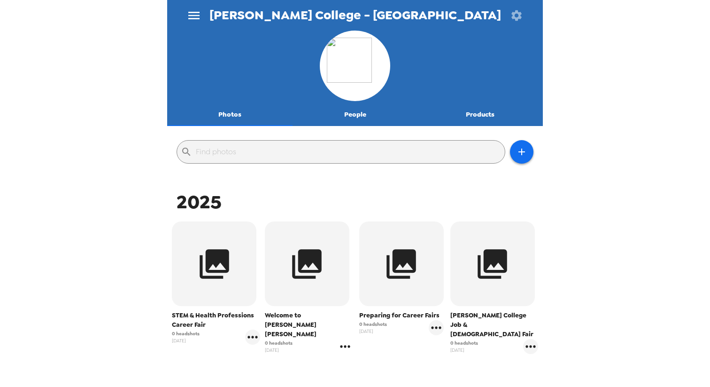 The width and height of the screenshot is (710, 387). Describe the element at coordinates (216, 320) in the screenshot. I see `span: STEM & Health Professions Career Fair` at that location.